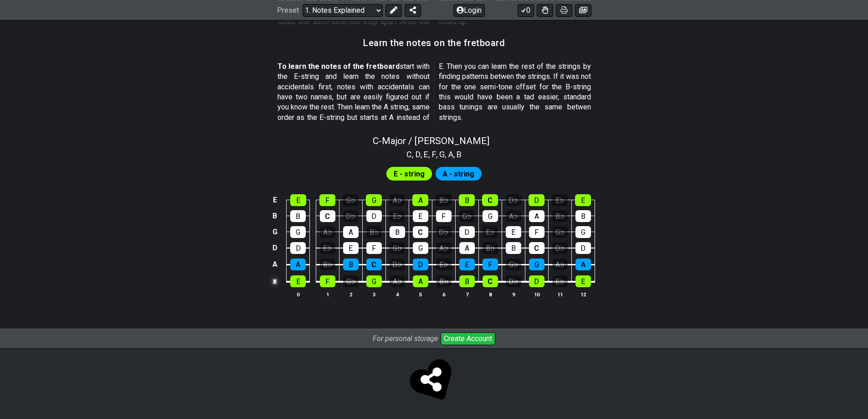 This screenshot has width=868, height=419. What do you see at coordinates (434, 382) in the screenshot?
I see `span: Click to store and share!` at bounding box center [434, 382].